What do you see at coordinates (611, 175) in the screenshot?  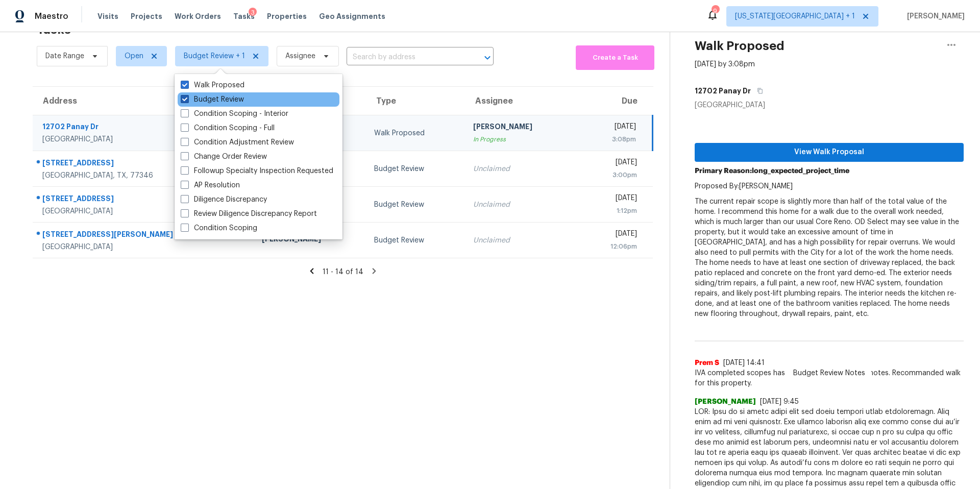 I see `div: 3:00pm` at bounding box center [611, 175].